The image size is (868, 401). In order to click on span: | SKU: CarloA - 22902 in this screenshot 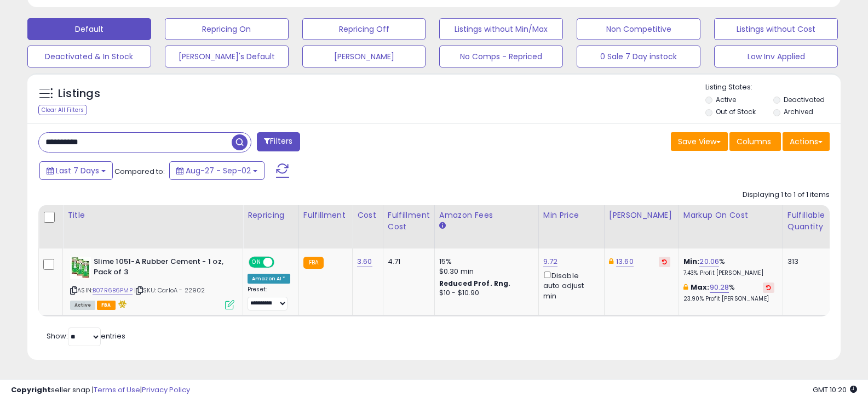, I will do `click(170, 290)`.